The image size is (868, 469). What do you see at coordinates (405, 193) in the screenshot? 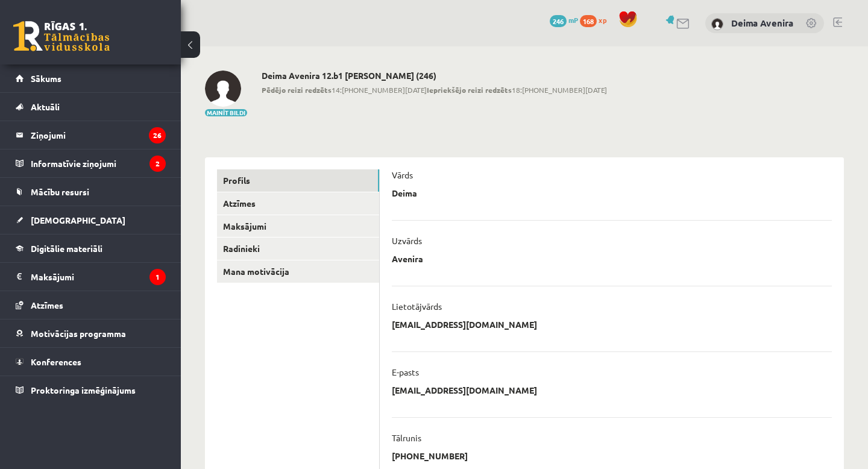
I see `p: Deima` at bounding box center [405, 193].